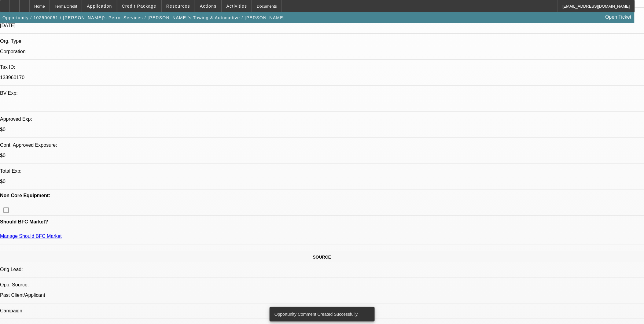  What do you see at coordinates (178, 6) in the screenshot?
I see `span: Resources` at bounding box center [178, 6].